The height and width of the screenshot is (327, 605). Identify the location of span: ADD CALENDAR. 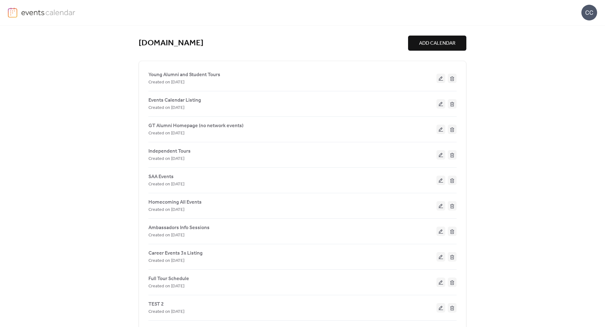
(437, 43).